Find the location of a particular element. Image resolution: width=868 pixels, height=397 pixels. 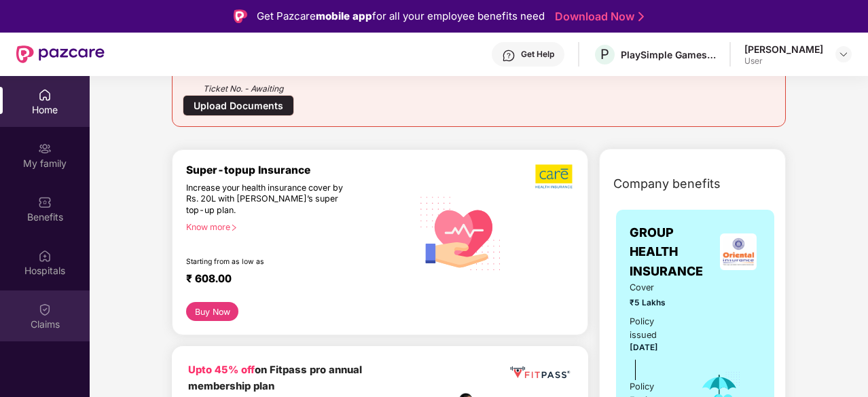

span: GROUP HEALTH INSURANCE is located at coordinates (673, 252).